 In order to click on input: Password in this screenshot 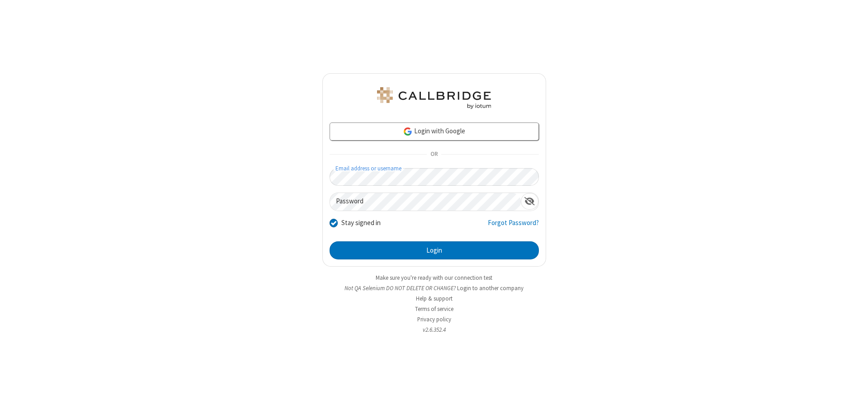, I will do `click(425, 201)`.